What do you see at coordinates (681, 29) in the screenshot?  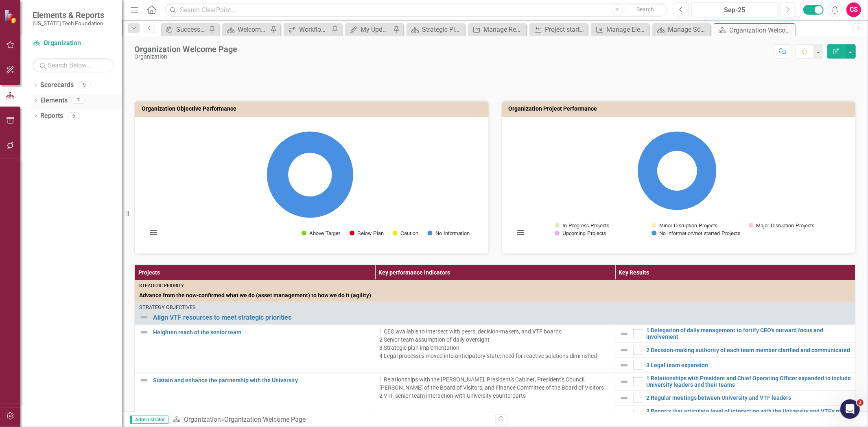 I see `a: Manage Scorecards` at bounding box center [681, 29].